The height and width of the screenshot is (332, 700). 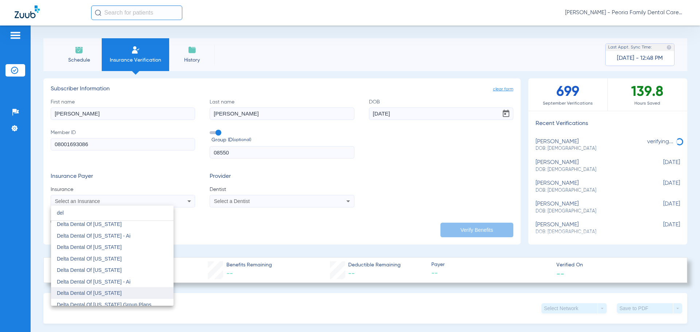 What do you see at coordinates (112, 213) in the screenshot?
I see `input: dropdown search` at bounding box center [112, 213].